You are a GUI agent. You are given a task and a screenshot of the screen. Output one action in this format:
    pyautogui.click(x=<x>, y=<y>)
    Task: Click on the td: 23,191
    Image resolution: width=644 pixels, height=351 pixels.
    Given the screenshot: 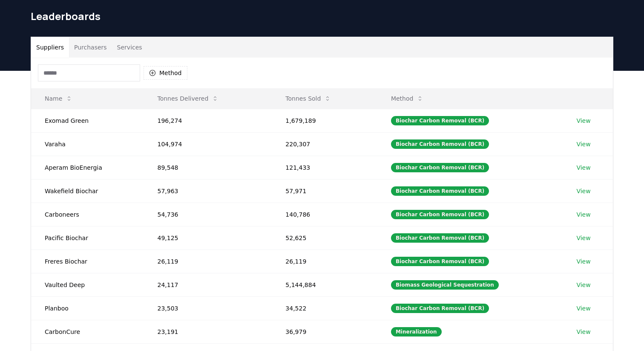 What is the action you would take?
    pyautogui.click(x=207, y=331)
    